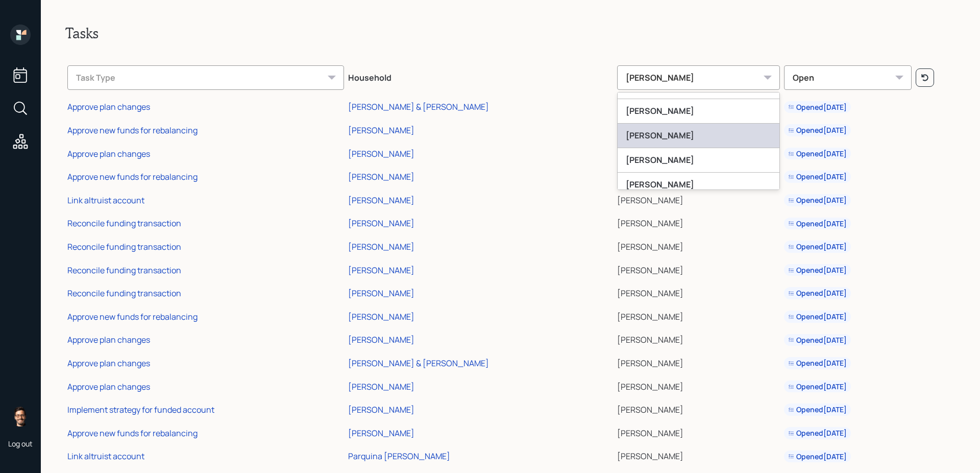  What do you see at coordinates (206, 77) in the screenshot?
I see `div: Task Type` at bounding box center [206, 77].